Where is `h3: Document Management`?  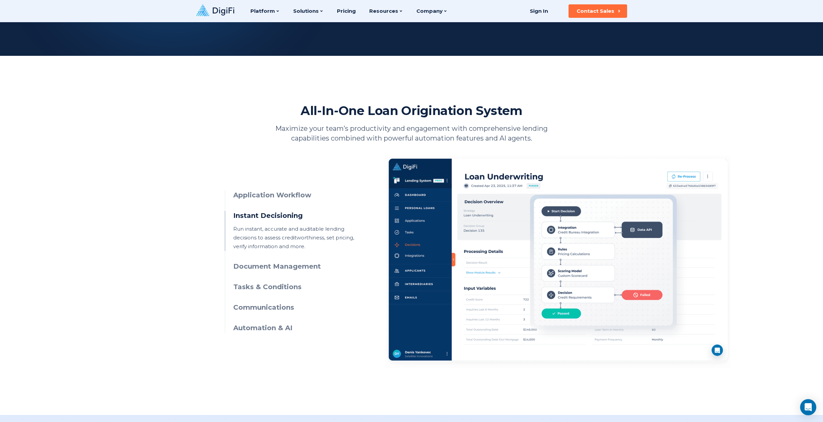
h3: Document Management is located at coordinates (294, 267).